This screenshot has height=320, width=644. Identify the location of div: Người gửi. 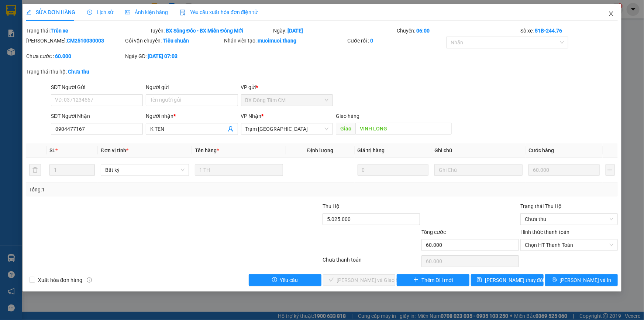
(191, 87).